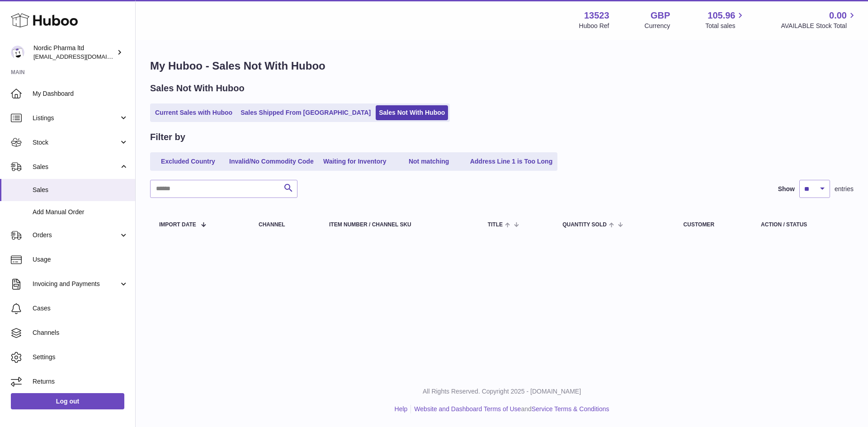  What do you see at coordinates (81, 333) in the screenshot?
I see `span: Channels` at bounding box center [81, 333].